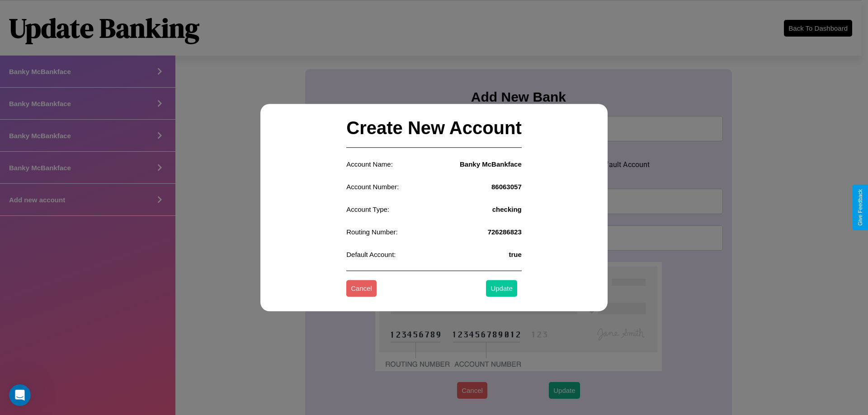 The height and width of the screenshot is (415, 868). What do you see at coordinates (372, 232) in the screenshot?
I see `p: Routing Number:` at bounding box center [372, 232].